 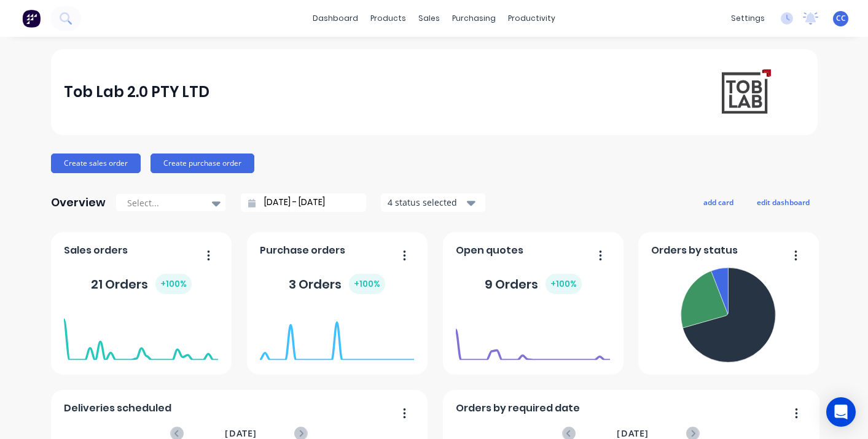 I want to click on div: 4 status selected, so click(x=426, y=202).